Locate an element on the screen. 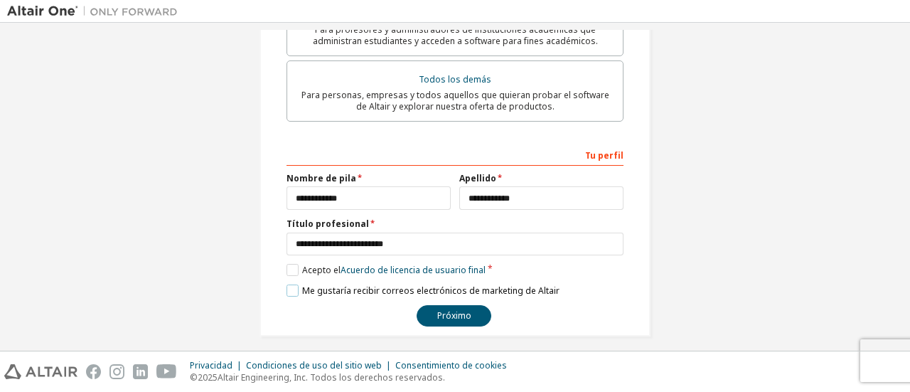 Image resolution: width=910 pixels, height=392 pixels. img: Altair Uno is located at coordinates (96, 11).